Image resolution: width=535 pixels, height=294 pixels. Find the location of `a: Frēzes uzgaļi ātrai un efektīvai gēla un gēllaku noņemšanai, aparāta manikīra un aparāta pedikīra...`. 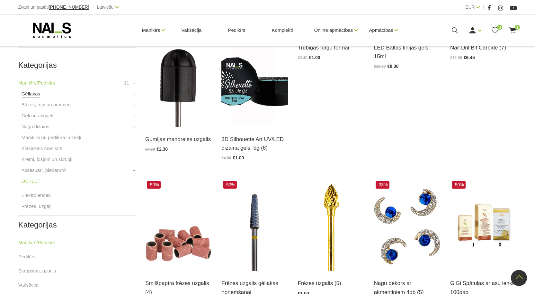

a: Frēzes uzgaļi ātrai un efektīvai gēla un gēllaku noņemšanai, aparāta manikīra un aparāta pedikīra... is located at coordinates (178, 81).